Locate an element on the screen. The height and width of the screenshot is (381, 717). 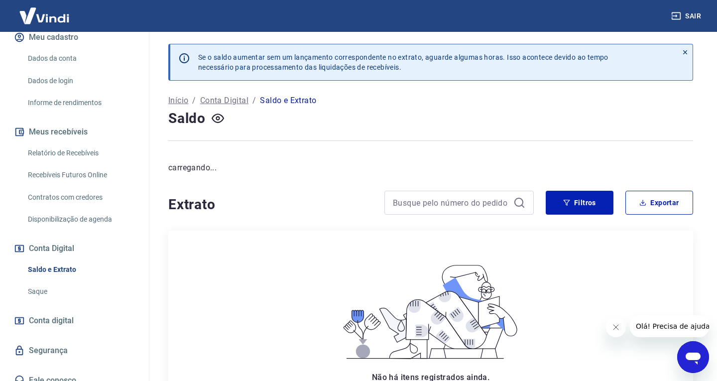
p: Saldo e Extrato is located at coordinates (288, 101).